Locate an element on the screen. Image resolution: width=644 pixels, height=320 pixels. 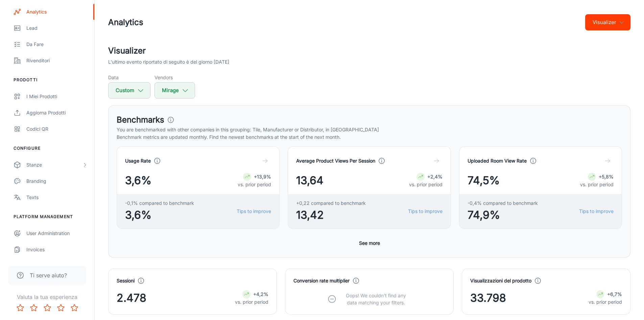
strong: +2,4% is located at coordinates (434, 176).